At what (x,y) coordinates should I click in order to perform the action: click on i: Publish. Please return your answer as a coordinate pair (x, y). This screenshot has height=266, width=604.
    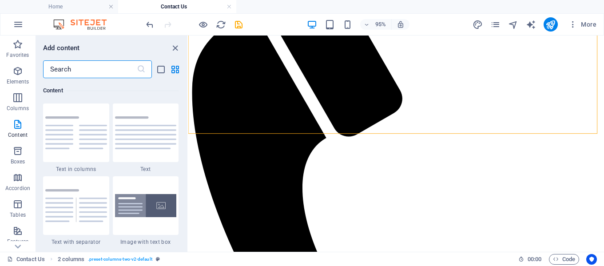
    Looking at the image, I should click on (550, 24).